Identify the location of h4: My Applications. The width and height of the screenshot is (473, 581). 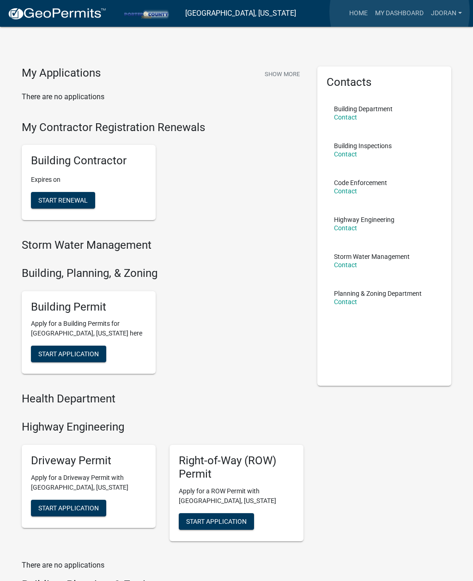
(61, 73).